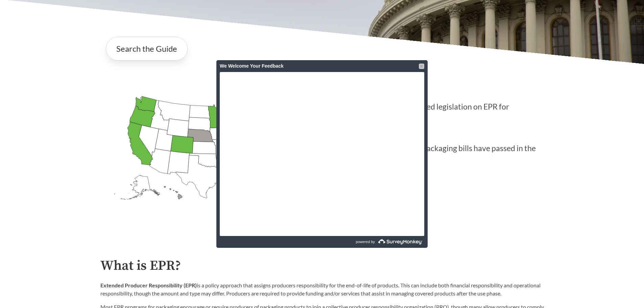 The image size is (644, 308). What do you see at coordinates (322, 66) in the screenshot?
I see `div: We Welcome Your Feedback` at bounding box center [322, 66].